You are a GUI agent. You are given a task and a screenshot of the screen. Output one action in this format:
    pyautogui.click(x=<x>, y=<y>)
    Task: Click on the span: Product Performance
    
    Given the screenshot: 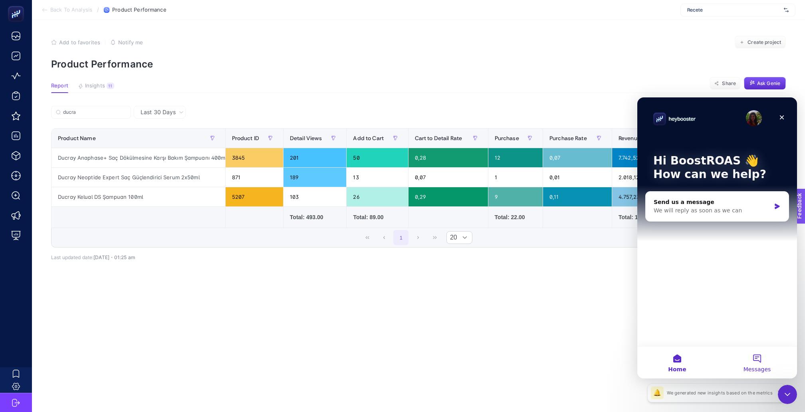 What is the action you would take?
    pyautogui.click(x=139, y=10)
    